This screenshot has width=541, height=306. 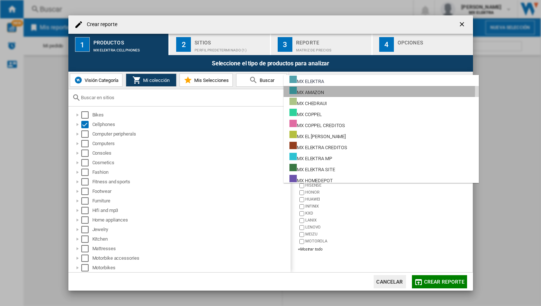 What do you see at coordinates (311, 157) in the screenshot?
I see `div: MX ELEKTRA MP` at bounding box center [311, 157].